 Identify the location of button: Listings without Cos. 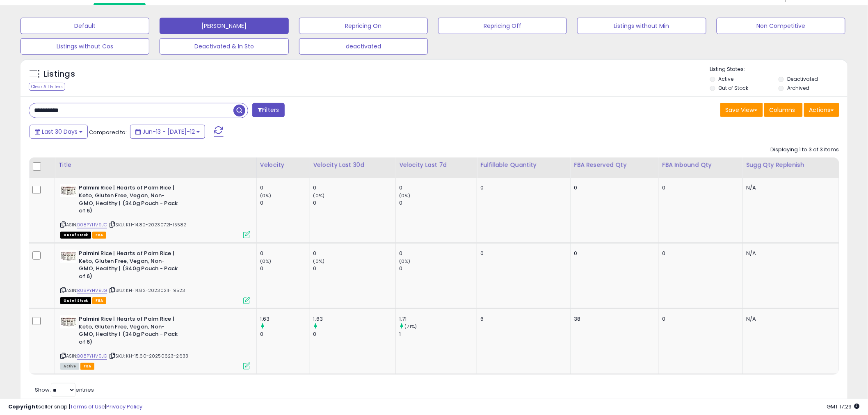
(85, 46).